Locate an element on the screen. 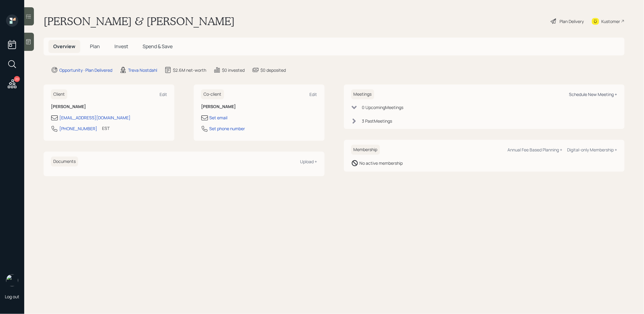  div: Annual Fee Based Planning + is located at coordinates (535, 150).